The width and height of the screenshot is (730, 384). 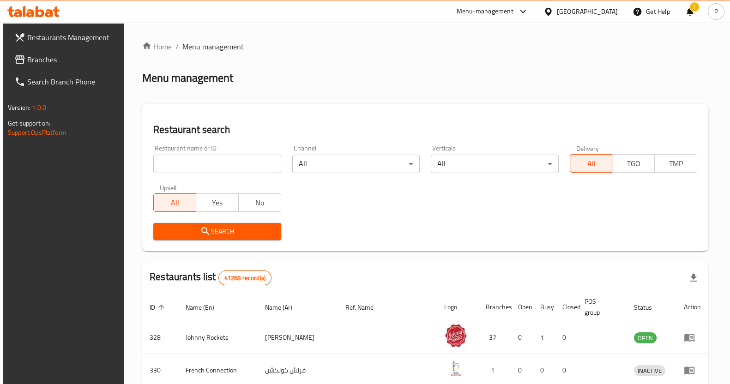 I want to click on span: ID, so click(x=158, y=308).